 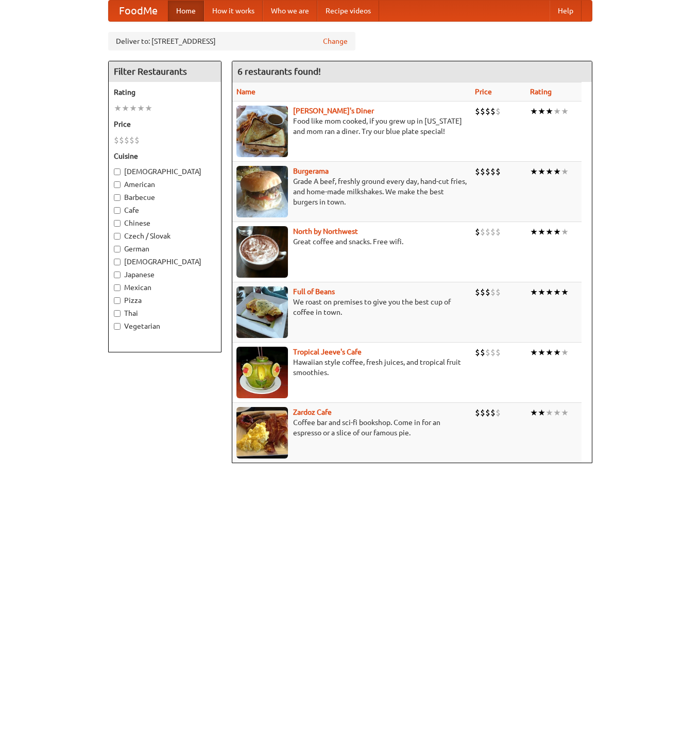 What do you see at coordinates (117, 275) in the screenshot?
I see `input: Japanese` at bounding box center [117, 275].